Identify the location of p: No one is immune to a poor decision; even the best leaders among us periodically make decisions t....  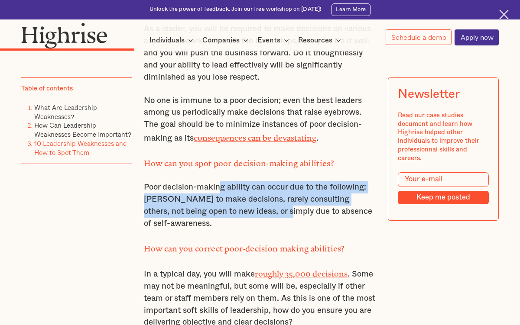
(260, 120).